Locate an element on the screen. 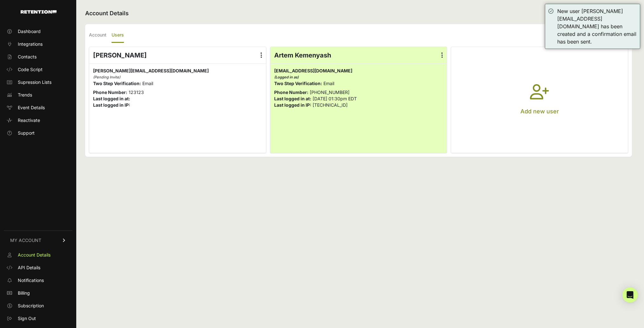 Image resolution: width=644 pixels, height=328 pixels. a: Sign Out is located at coordinates (38, 318).